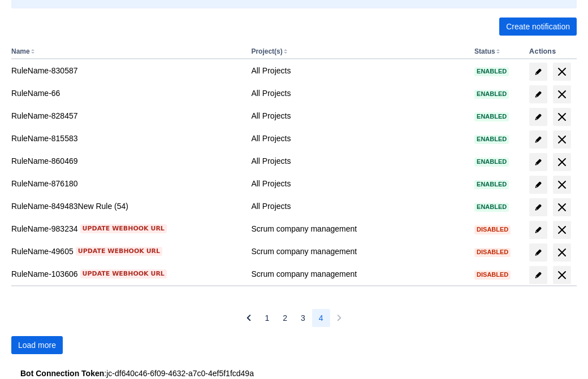  Describe the element at coordinates (127, 71) in the screenshot. I see `div: RuleName-830587` at that location.